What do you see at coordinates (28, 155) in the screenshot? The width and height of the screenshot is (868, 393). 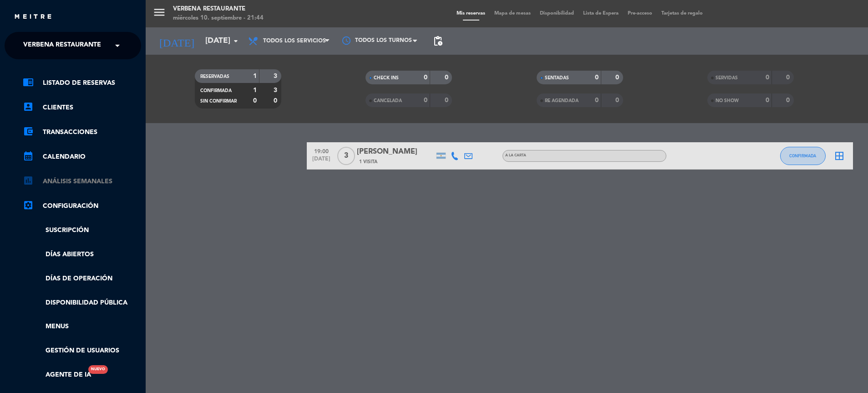 I see `i: calendar_month` at bounding box center [28, 155].